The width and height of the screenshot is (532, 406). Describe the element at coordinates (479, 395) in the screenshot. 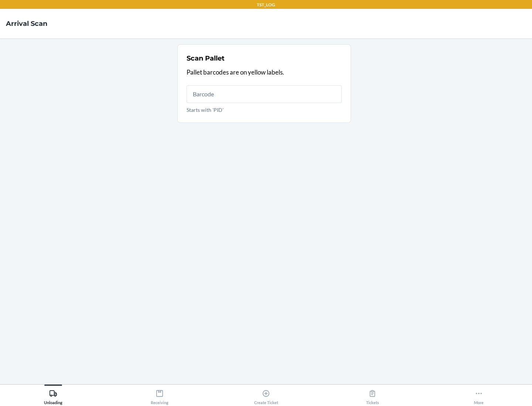

I see `button: More` at that location.